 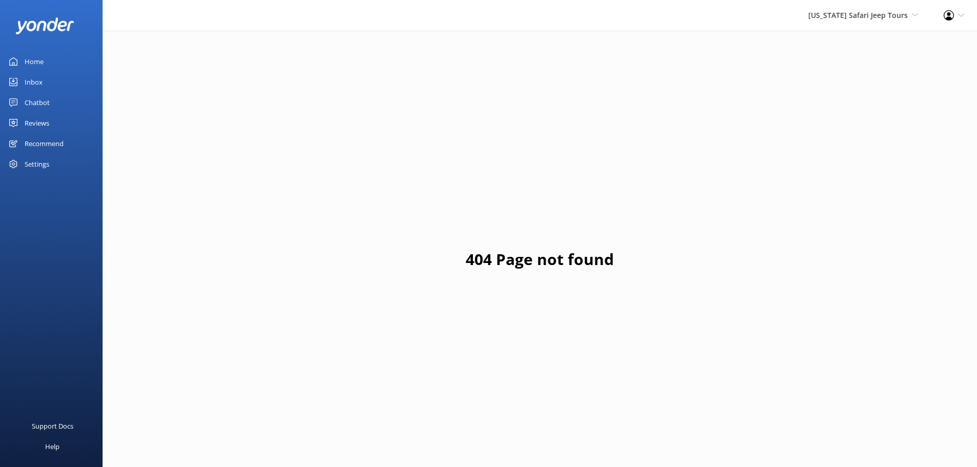 I want to click on div: Support Docs, so click(x=52, y=426).